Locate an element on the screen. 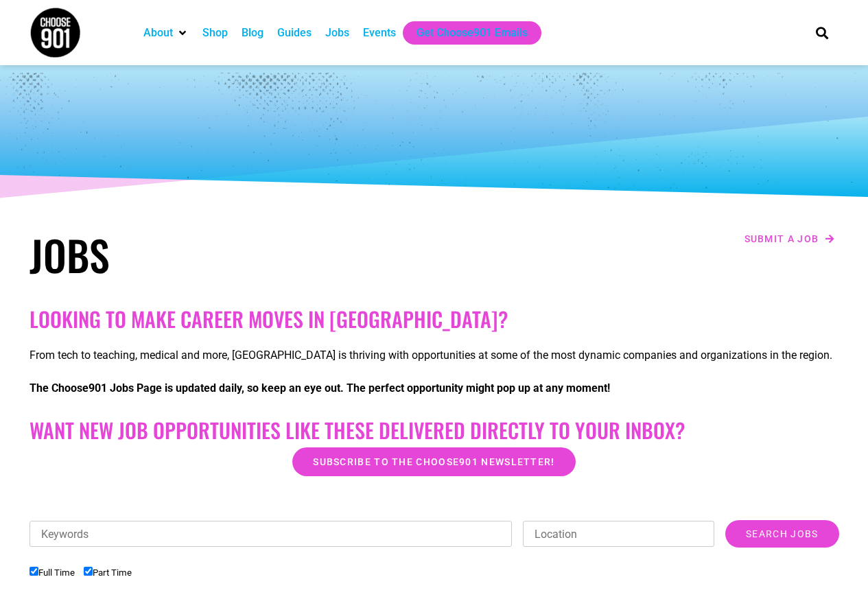 The width and height of the screenshot is (868, 610). a: About is located at coordinates (158, 33).